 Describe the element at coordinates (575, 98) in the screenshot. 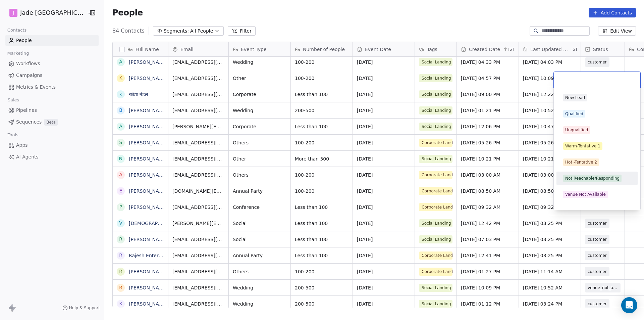

I see `div: New Lead` at that location.